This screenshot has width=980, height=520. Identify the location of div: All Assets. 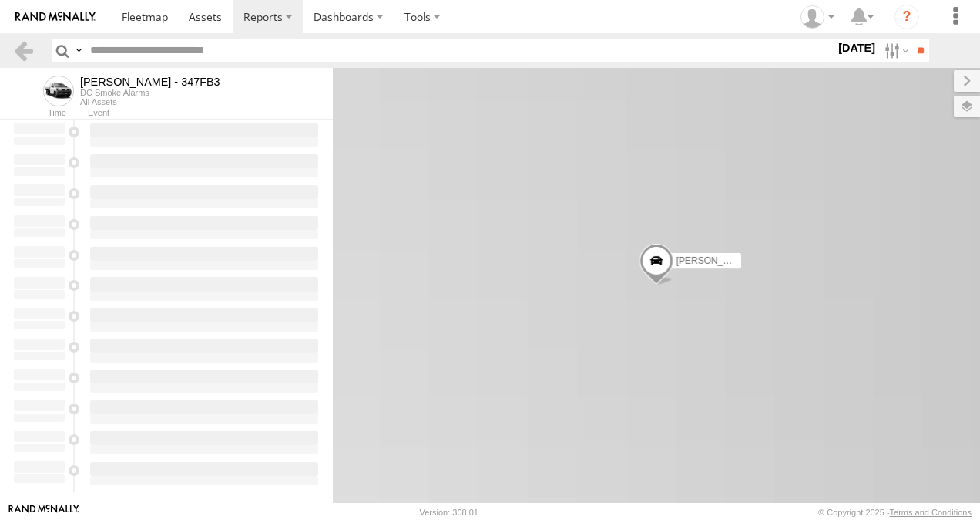
(150, 102).